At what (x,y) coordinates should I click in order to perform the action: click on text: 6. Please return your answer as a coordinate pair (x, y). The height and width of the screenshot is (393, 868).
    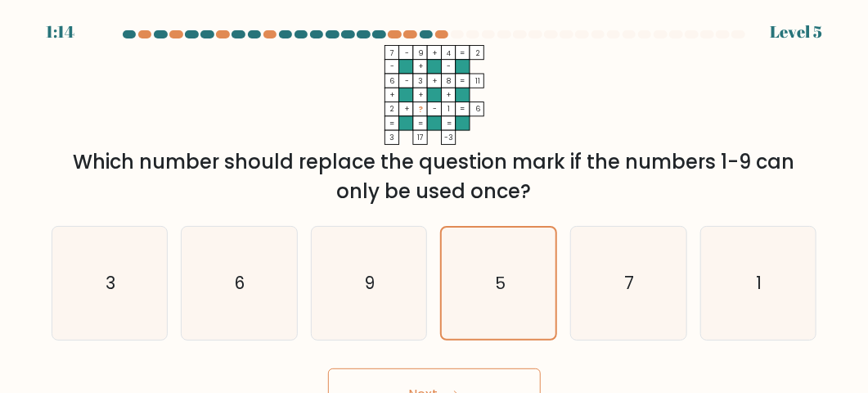
    Looking at the image, I should click on (240, 282).